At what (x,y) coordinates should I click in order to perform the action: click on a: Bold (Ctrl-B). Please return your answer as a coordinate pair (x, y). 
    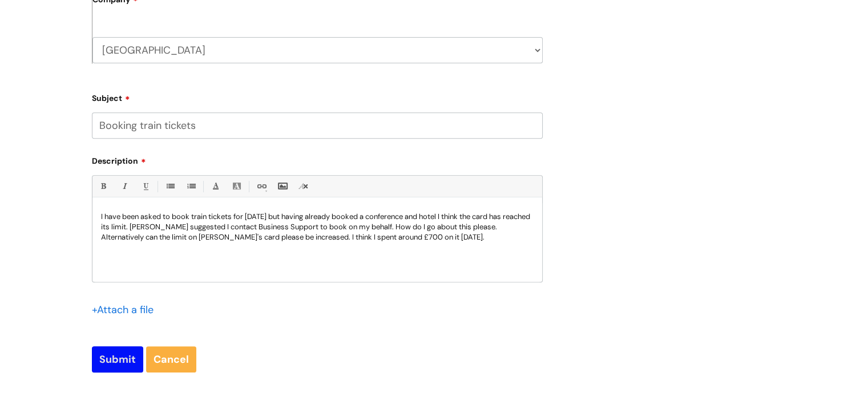
    Looking at the image, I should click on (103, 186).